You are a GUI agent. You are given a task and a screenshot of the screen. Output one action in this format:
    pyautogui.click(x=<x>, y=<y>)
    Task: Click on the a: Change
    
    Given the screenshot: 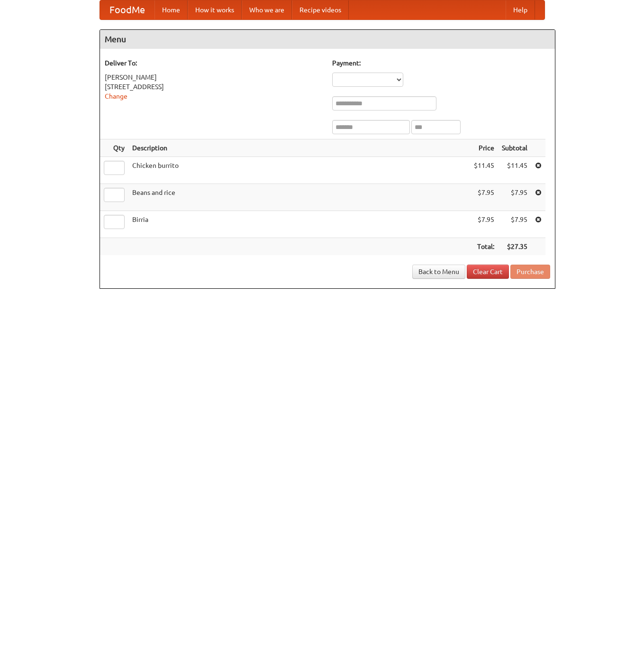 What is the action you would take?
    pyautogui.click(x=116, y=96)
    